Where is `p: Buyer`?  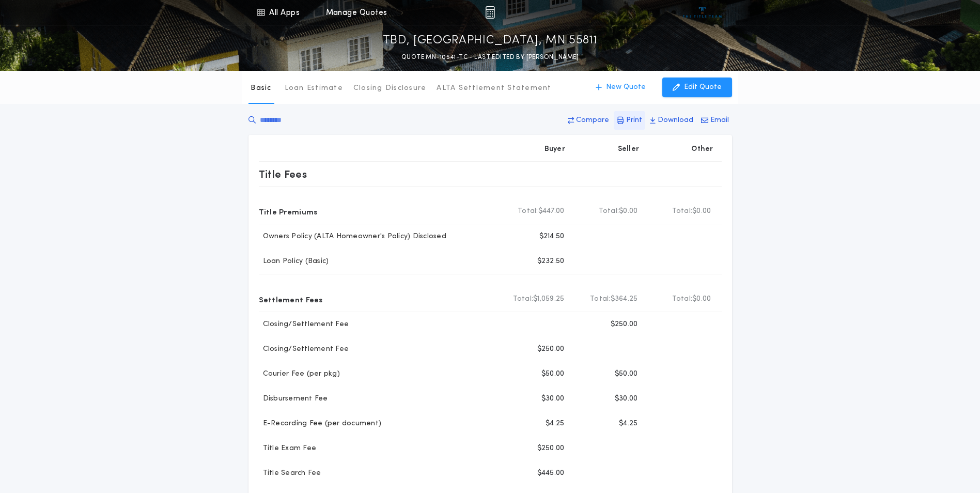
p: Buyer is located at coordinates (555, 149).